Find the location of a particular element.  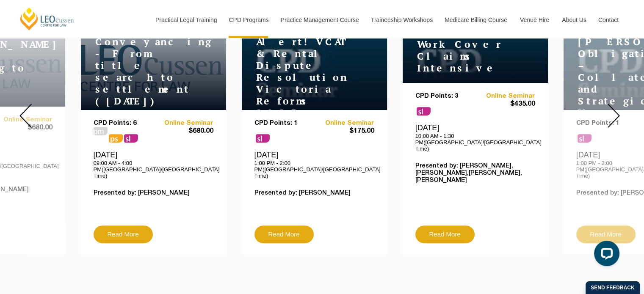

h4: WorkCover Claims Intensive is located at coordinates (463, 56).